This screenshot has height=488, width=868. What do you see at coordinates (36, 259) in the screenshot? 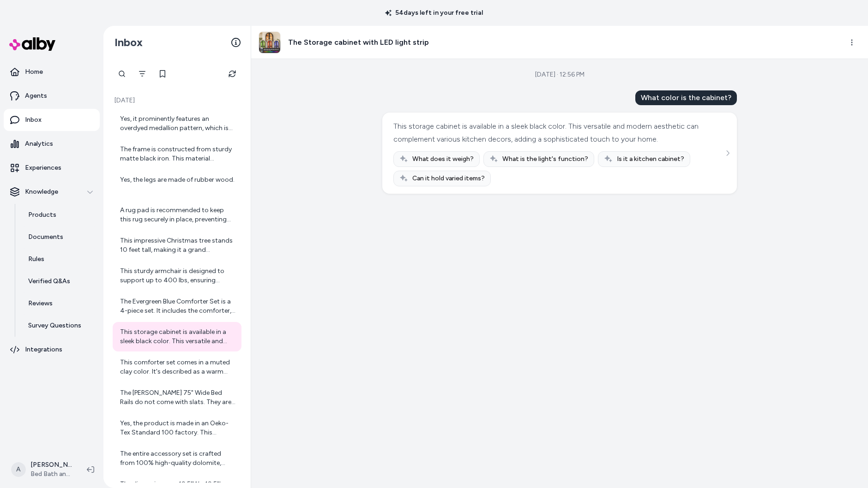
I see `p: Rules` at bounding box center [36, 259].